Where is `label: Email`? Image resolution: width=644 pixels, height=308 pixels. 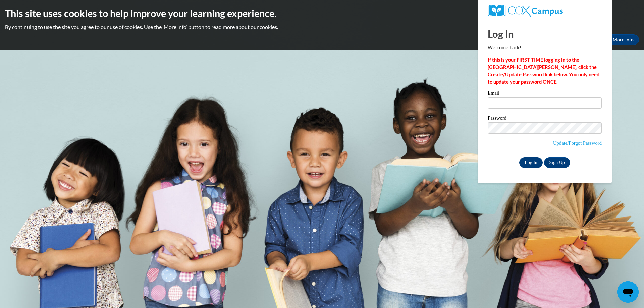
label: Email is located at coordinates (545, 94).